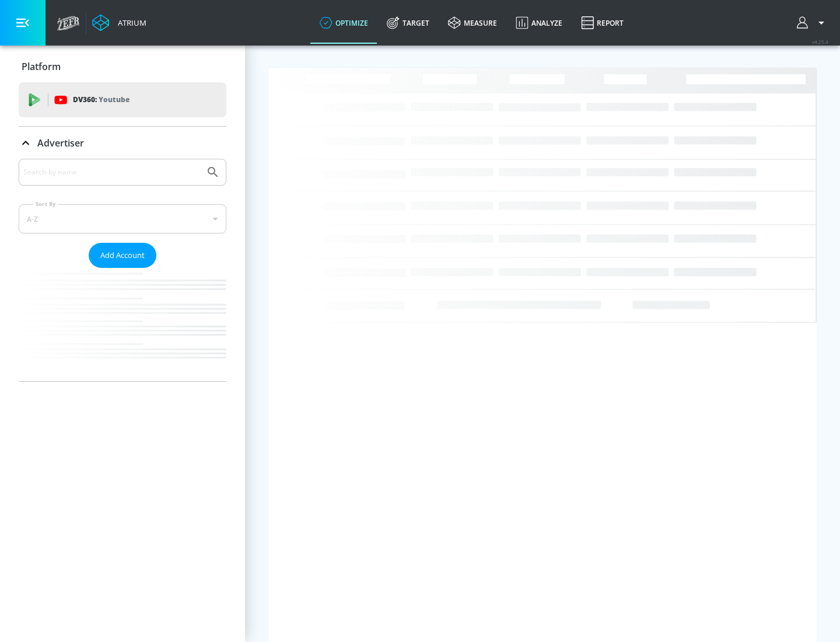 Image resolution: width=840 pixels, height=642 pixels. Describe the element at coordinates (123, 67) in the screenshot. I see `div: Platform` at that location.